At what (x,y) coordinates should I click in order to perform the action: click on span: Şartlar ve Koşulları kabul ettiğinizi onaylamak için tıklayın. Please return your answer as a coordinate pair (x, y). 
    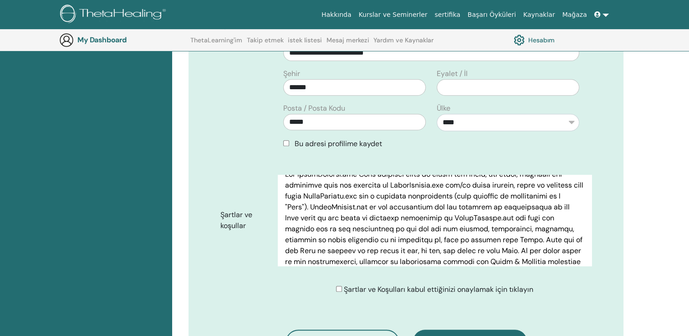
    Looking at the image, I should click on (439, 289).